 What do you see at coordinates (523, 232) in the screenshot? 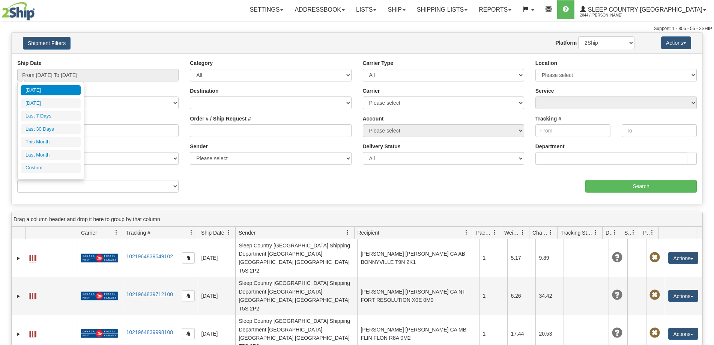
I see `a: Weight filter column settings` at bounding box center [523, 232].